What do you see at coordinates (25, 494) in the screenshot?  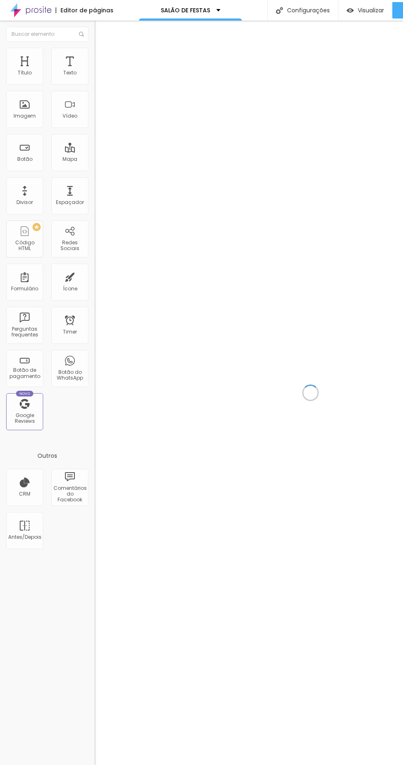 I see `div: CRM` at bounding box center [25, 494].